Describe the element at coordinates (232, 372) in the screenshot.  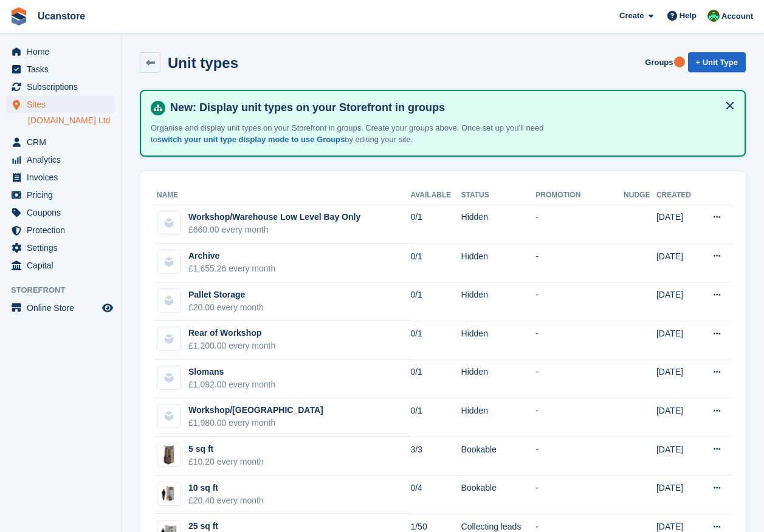
I see `div: Slomans` at that location.